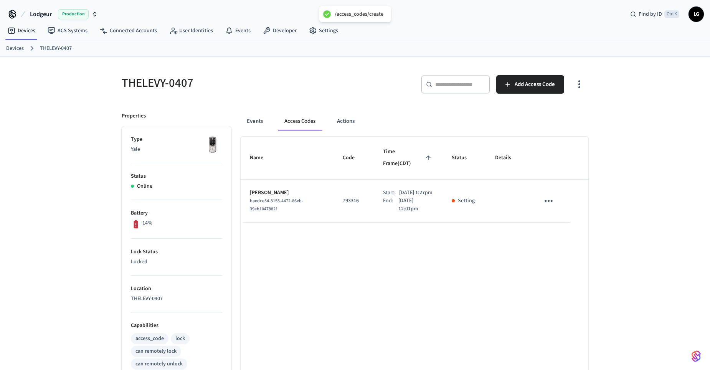  Describe the element at coordinates (467, 201) in the screenshot. I see `p: Setting` at that location.